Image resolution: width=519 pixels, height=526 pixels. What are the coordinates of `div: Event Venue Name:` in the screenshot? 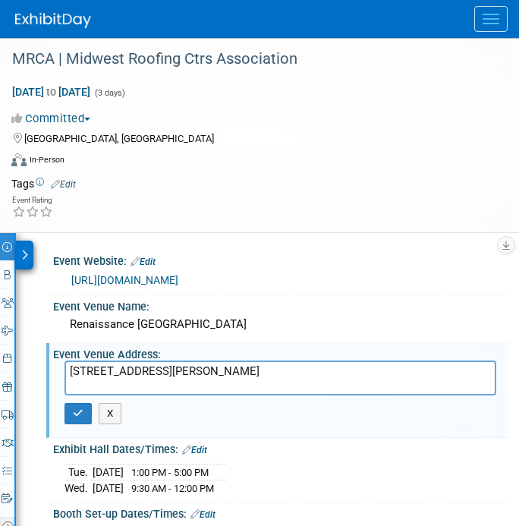 It's located at (280, 304).